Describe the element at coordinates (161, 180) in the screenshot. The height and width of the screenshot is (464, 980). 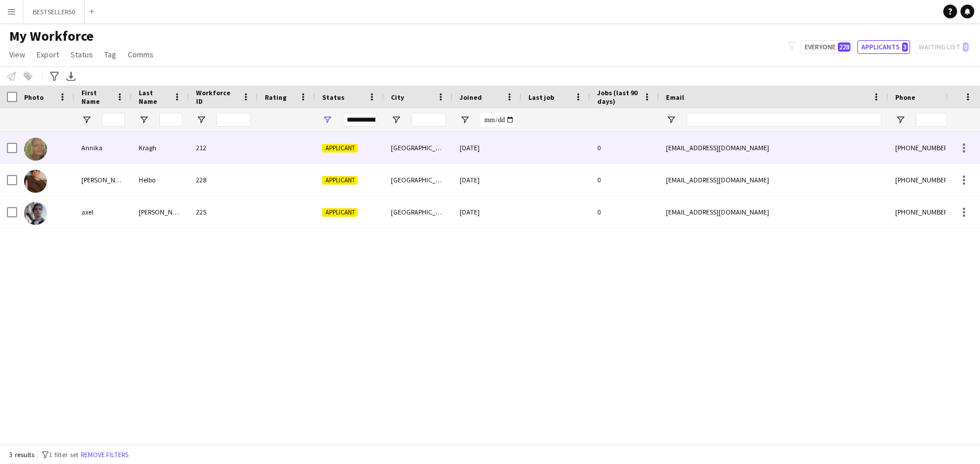
I see `div: Helbo` at that location.